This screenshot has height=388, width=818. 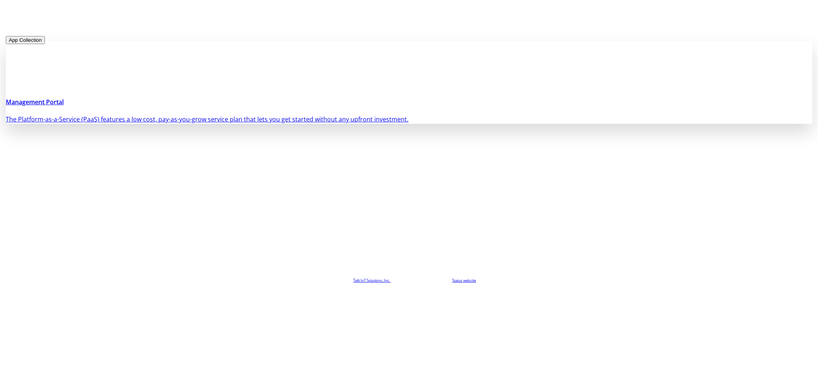 What do you see at coordinates (25, 40) in the screenshot?
I see `button: App Collection` at bounding box center [25, 40].